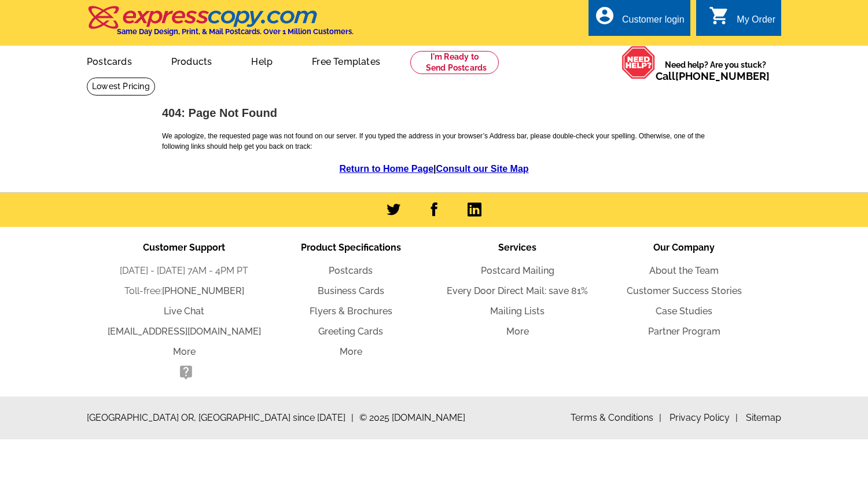 Image resolution: width=868 pixels, height=481 pixels. I want to click on a: Same Day Design, Print, & Mail Postcards. Over 1 Million Customers., so click(220, 25).